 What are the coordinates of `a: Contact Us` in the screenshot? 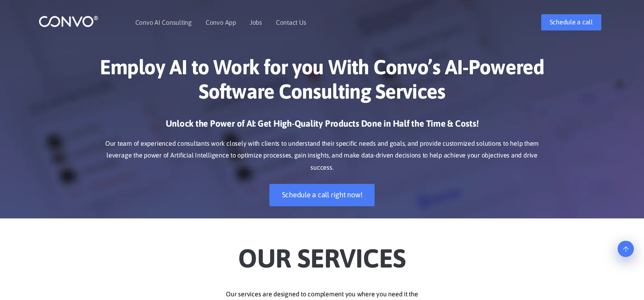 It's located at (291, 22).